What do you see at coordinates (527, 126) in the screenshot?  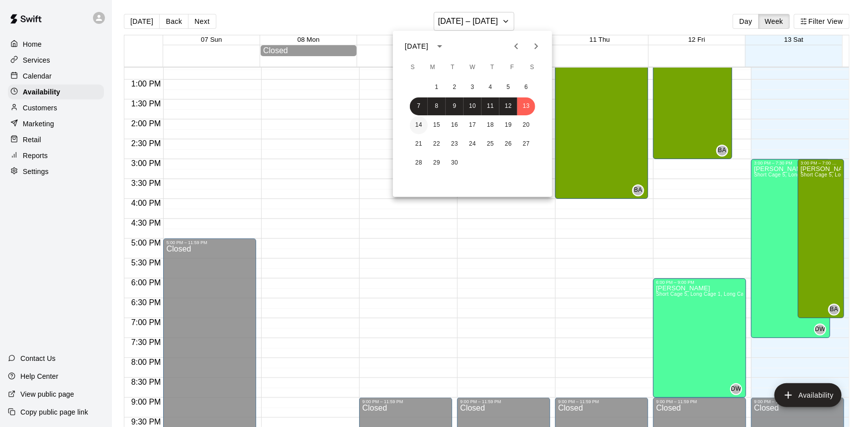 I see `button: 20` at bounding box center [527, 126].